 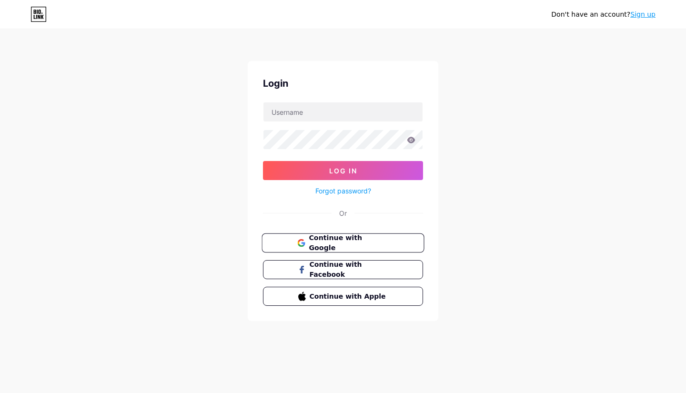 I want to click on button: Continue with Apple, so click(x=343, y=296).